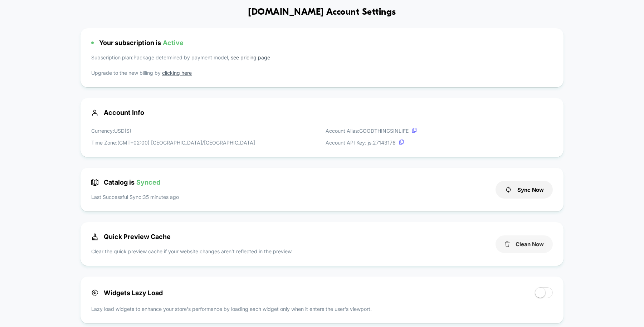 Image resolution: width=644 pixels, height=327 pixels. I want to click on button: Sync Now, so click(524, 190).